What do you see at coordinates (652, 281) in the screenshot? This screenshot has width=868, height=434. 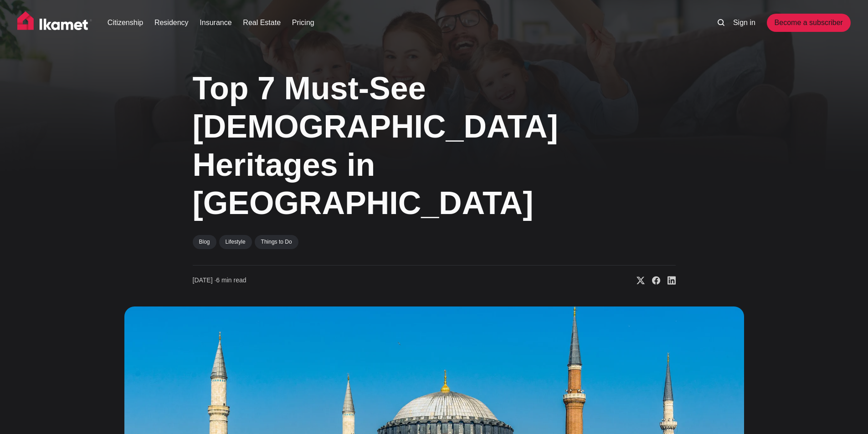 I see `a: Share on Facebook` at bounding box center [652, 281].